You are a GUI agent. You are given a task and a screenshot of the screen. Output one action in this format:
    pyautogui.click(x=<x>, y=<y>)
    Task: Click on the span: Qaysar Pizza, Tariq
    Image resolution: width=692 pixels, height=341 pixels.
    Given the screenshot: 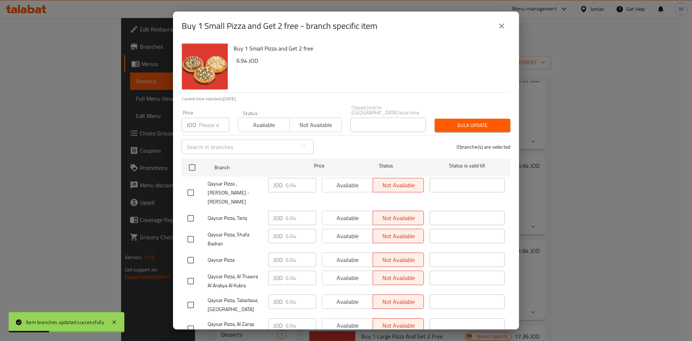 What is the action you would take?
    pyautogui.click(x=235, y=218)
    